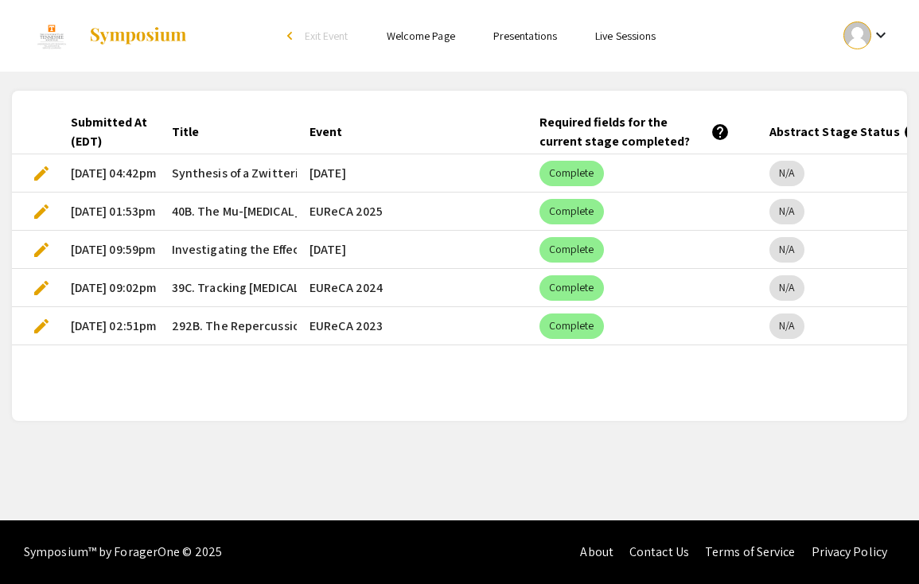 The image size is (919, 584). Describe the element at coordinates (138, 36) in the screenshot. I see `img: Symposium by ForagerOne` at that location.